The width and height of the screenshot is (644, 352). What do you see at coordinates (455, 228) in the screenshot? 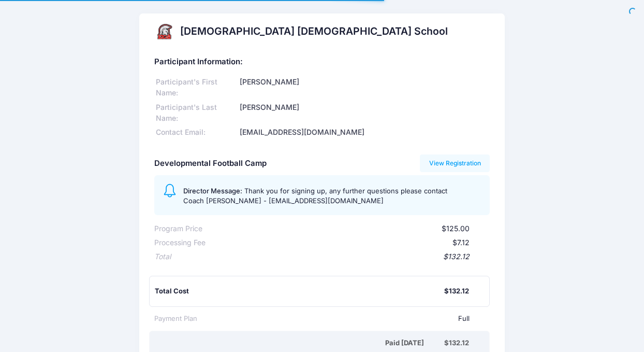
I see `span: $125.00` at bounding box center [455, 228].